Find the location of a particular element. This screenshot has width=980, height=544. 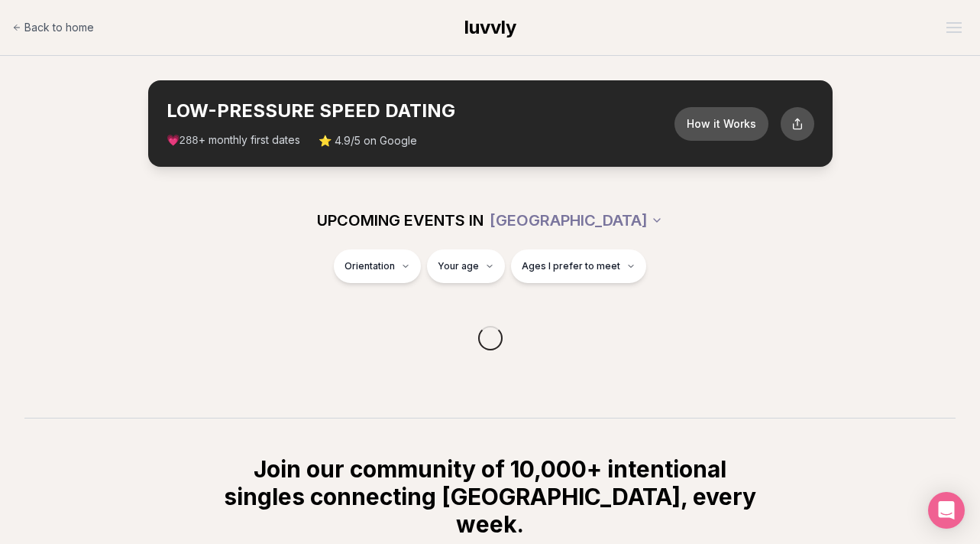

button: How it Works is located at coordinates (722, 124).